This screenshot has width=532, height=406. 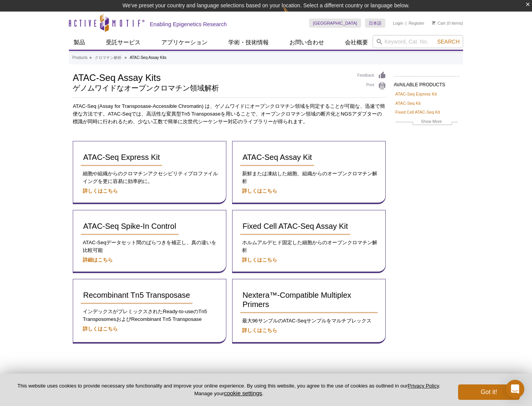 What do you see at coordinates (515, 389) in the screenshot?
I see `div: Open Intercom Messenger` at bounding box center [515, 389].